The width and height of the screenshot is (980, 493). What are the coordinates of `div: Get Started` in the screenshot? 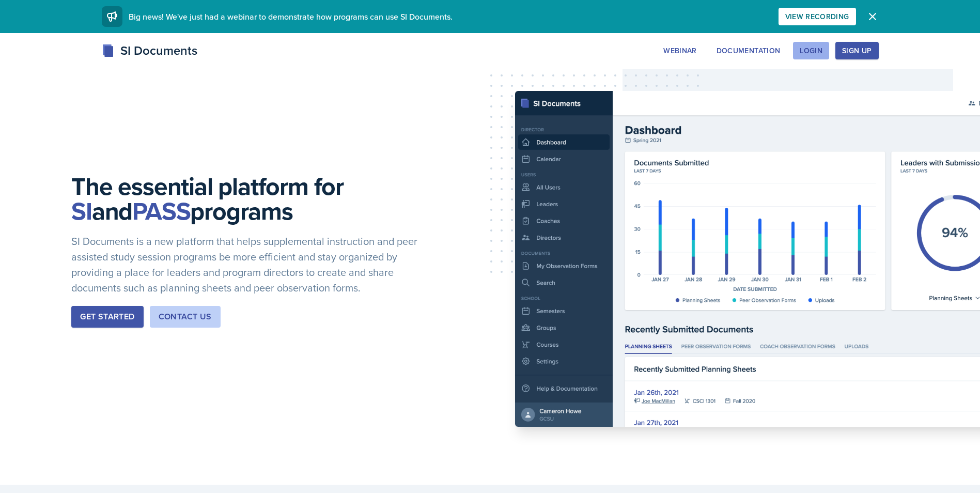 It's located at (107, 317).